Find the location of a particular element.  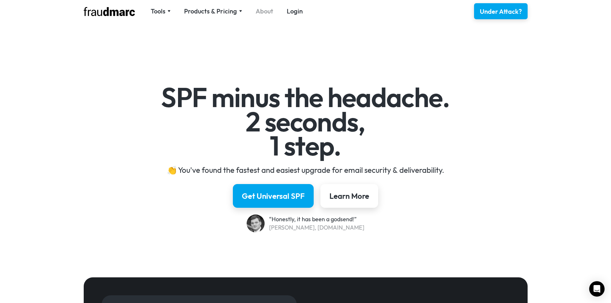

a: Login is located at coordinates (295, 11).